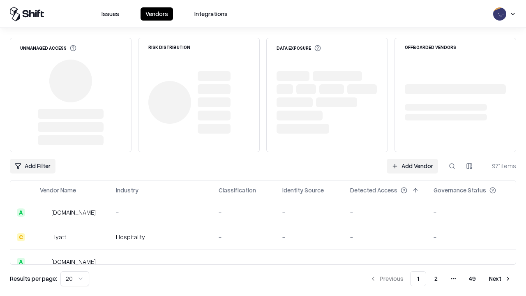 This screenshot has height=296, width=526. I want to click on div: Identity Source, so click(303, 190).